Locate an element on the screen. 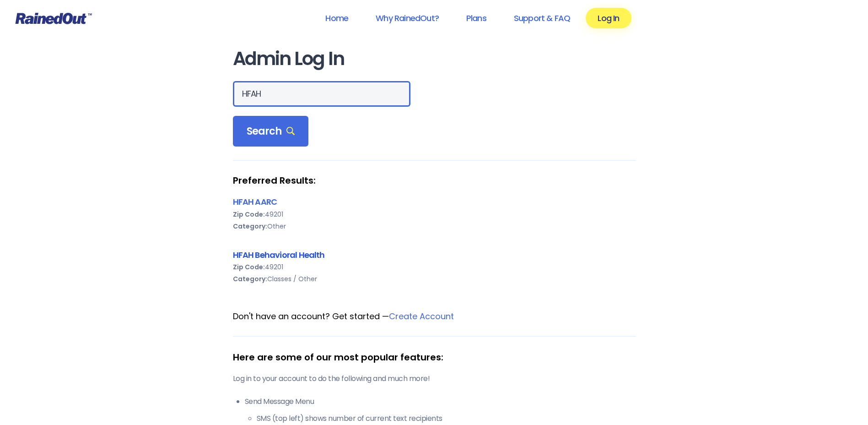  h1: Admin Log In is located at coordinates (434, 58).